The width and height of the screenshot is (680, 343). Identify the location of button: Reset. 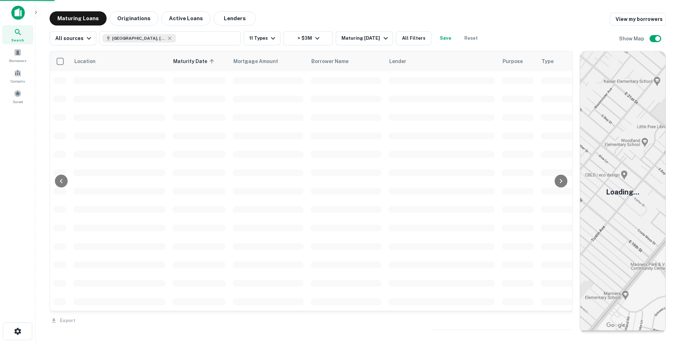
(471, 38).